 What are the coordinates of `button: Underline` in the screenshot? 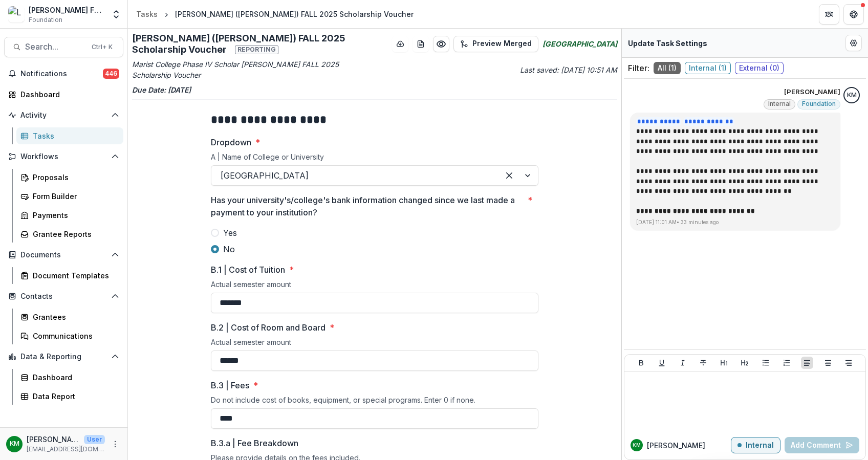 It's located at (662, 363).